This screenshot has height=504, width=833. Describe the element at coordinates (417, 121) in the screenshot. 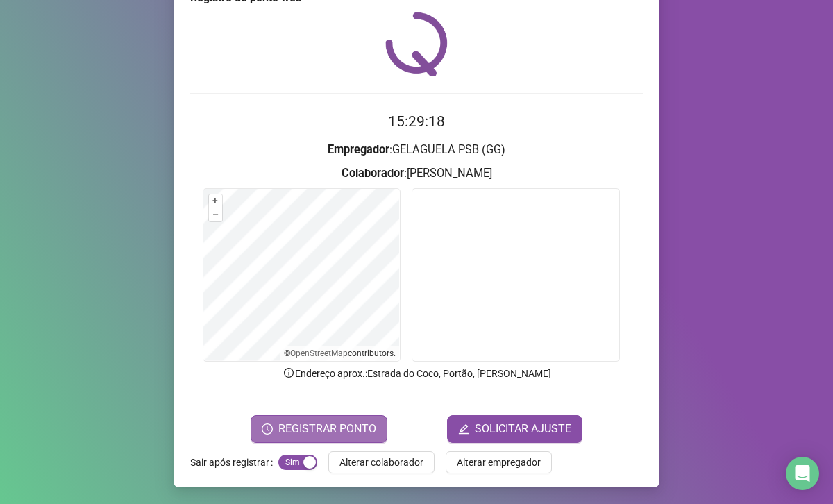

I see `time: 15:29:18` at that location.